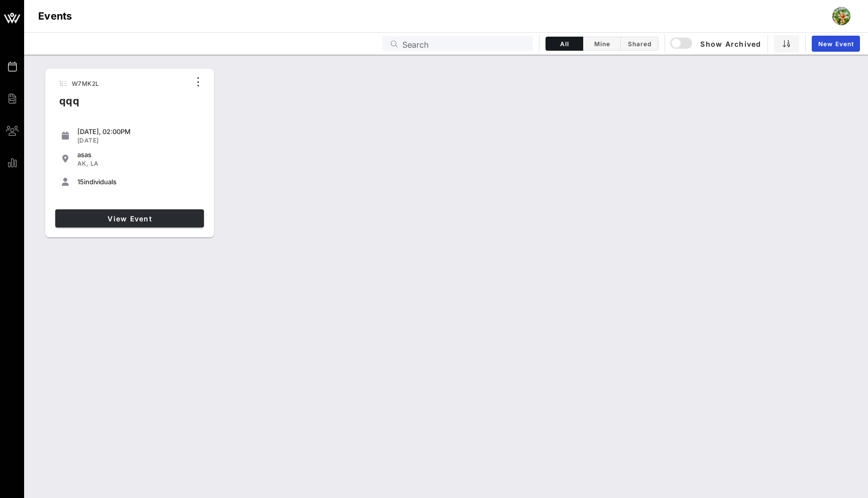  Describe the element at coordinates (81, 182) in the screenshot. I see `span: 15` at that location.